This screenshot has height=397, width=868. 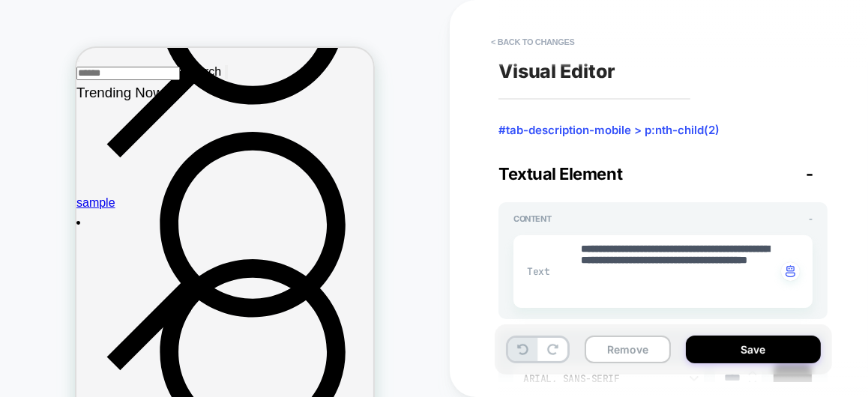 I want to click on img: edit with ai, so click(x=790, y=271).